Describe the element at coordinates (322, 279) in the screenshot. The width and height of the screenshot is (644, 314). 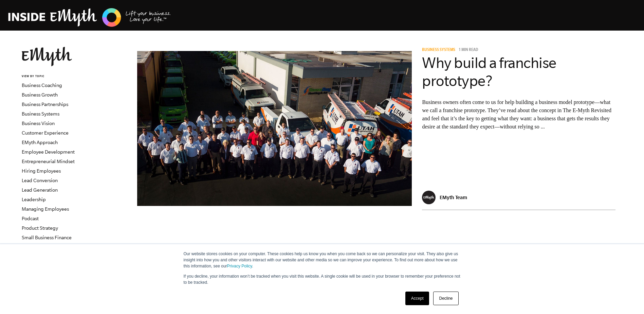
I see `p: If you decline, your information won’t be tracked when you visit this website. A single cookie wi...` at that location.